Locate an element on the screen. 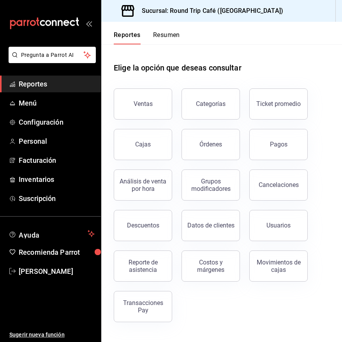  button: Grupos modificadores is located at coordinates (210, 185).